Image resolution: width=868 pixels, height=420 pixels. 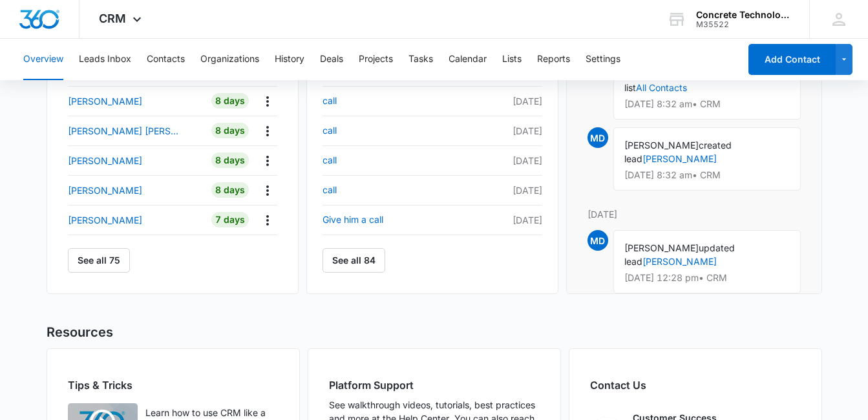 I want to click on button: Add Contact, so click(x=792, y=60).